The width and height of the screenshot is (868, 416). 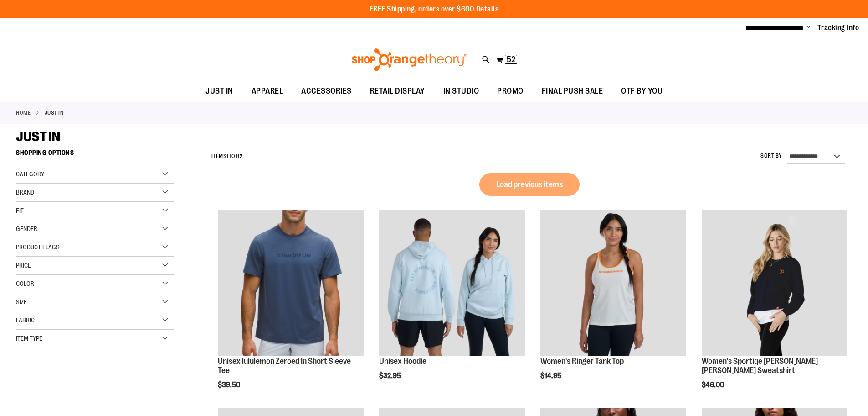 What do you see at coordinates (25, 192) in the screenshot?
I see `span: Brand` at bounding box center [25, 192].